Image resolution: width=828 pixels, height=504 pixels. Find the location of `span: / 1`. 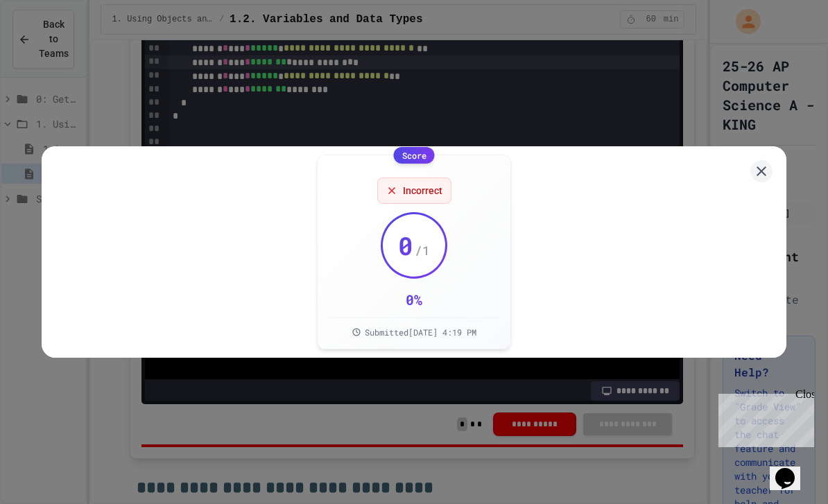

span: / 1 is located at coordinates (422, 250).